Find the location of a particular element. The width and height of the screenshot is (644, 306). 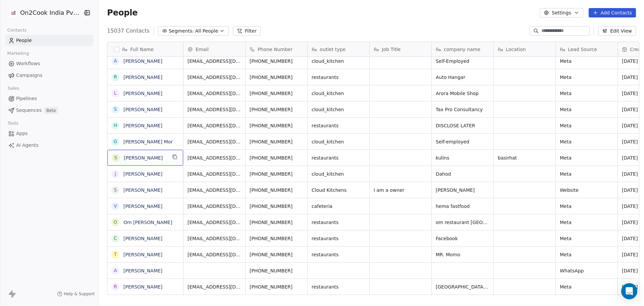

span: Location is located at coordinates (516, 49).